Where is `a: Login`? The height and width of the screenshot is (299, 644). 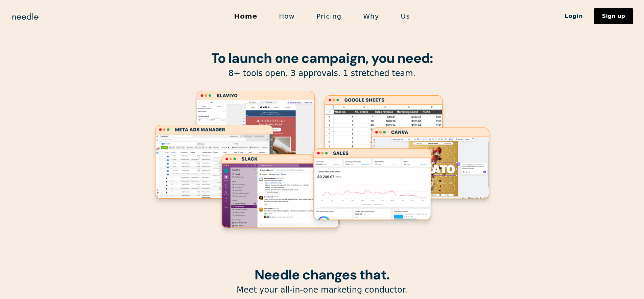 a: Login is located at coordinates (574, 16).